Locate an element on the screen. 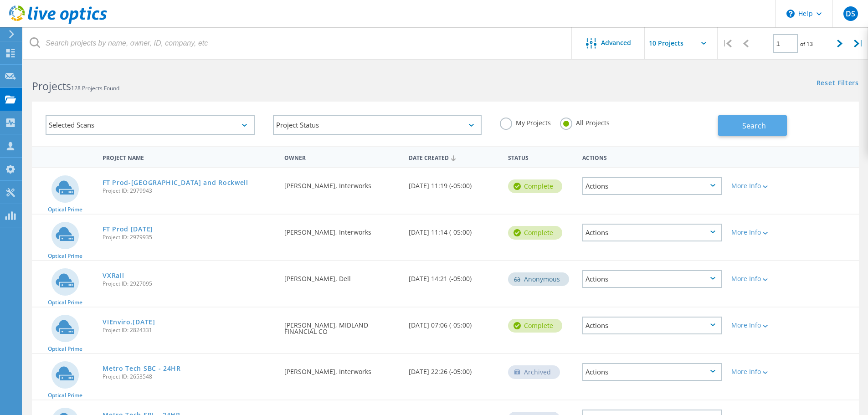 The height and width of the screenshot is (415, 868). span: Project ID: 2927095 is located at coordinates (189, 284).